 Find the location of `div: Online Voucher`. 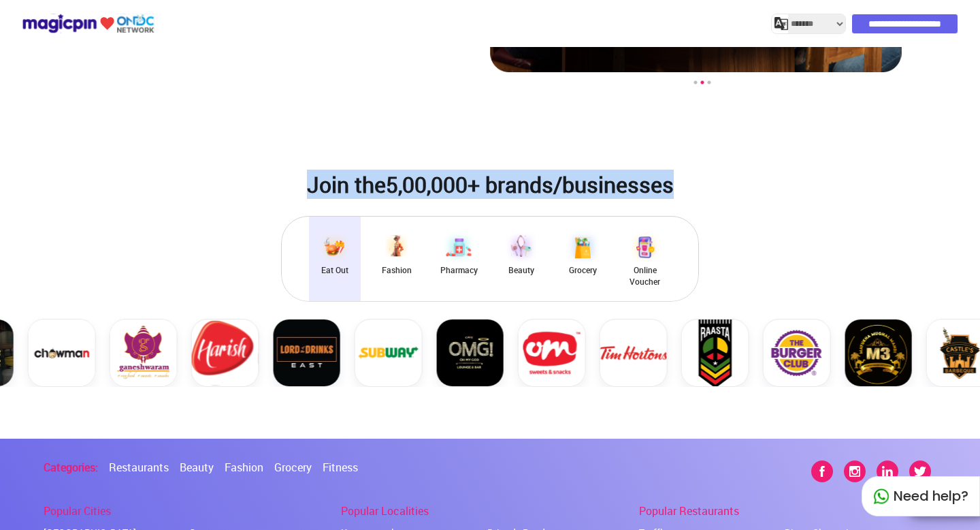

div: Online Voucher is located at coordinates (645, 276).